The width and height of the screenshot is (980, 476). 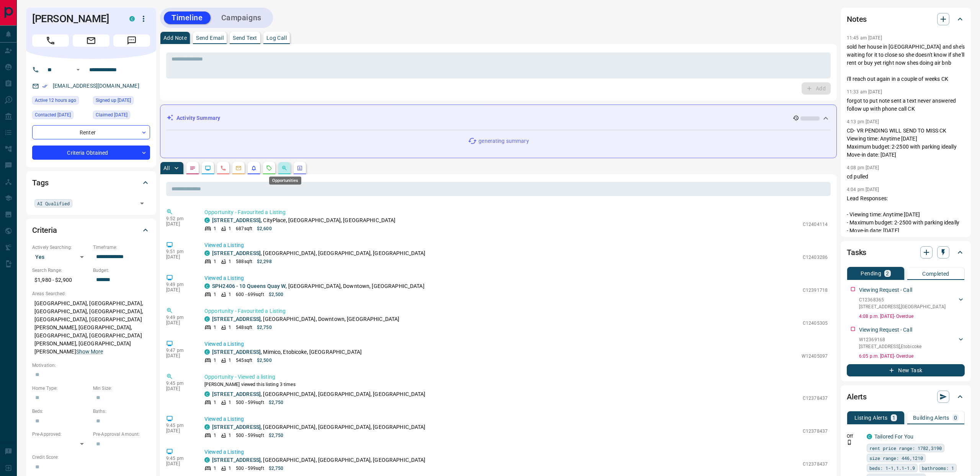 What do you see at coordinates (906, 105) in the screenshot?
I see `p: forgot to put note sent a text never answered follow up with phone call CK` at bounding box center [906, 105].